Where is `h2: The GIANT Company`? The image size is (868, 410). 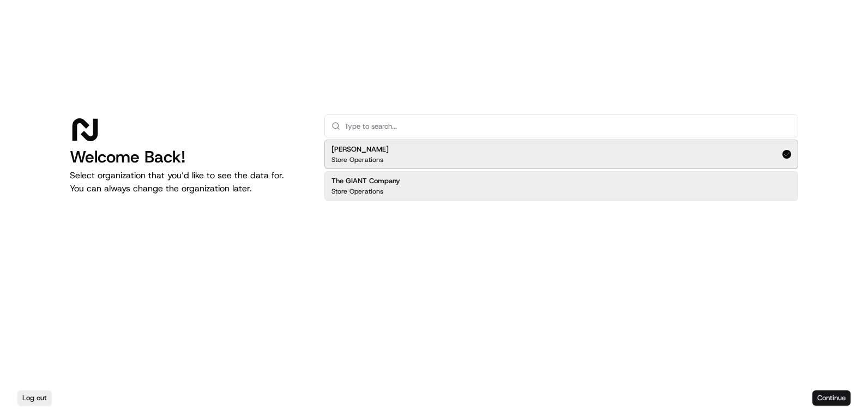
h2: The GIANT Company is located at coordinates (366, 181).